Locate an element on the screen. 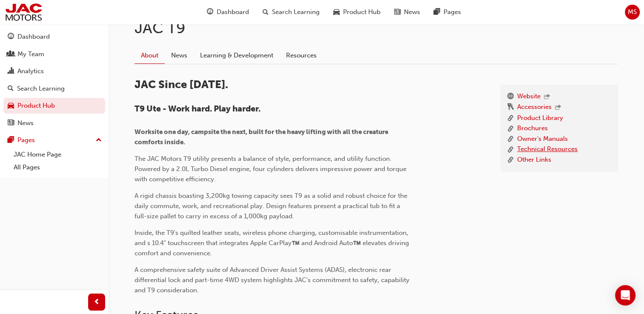 This screenshot has height=314, width=644. a: All Pages is located at coordinates (57, 167).